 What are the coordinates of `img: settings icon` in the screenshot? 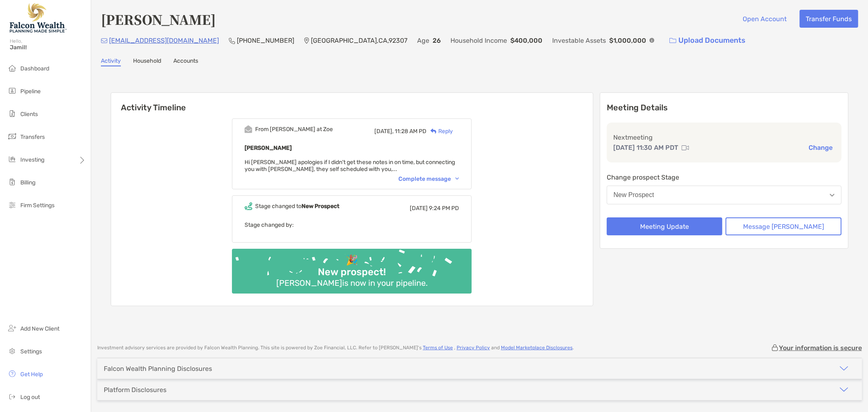 It's located at (12, 351).